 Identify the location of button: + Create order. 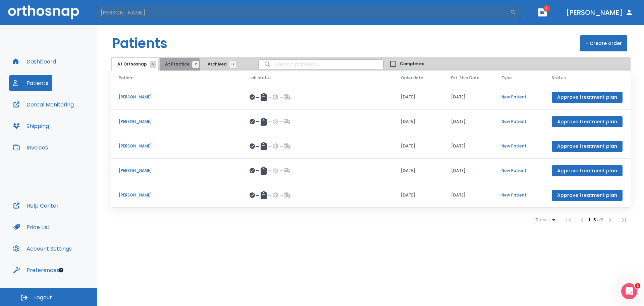
(603, 43).